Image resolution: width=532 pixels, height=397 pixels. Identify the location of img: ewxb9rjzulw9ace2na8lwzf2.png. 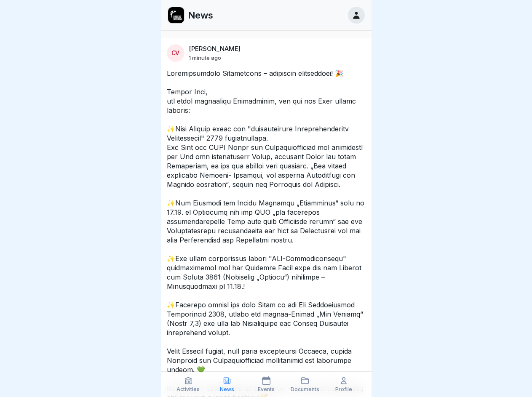
(176, 15).